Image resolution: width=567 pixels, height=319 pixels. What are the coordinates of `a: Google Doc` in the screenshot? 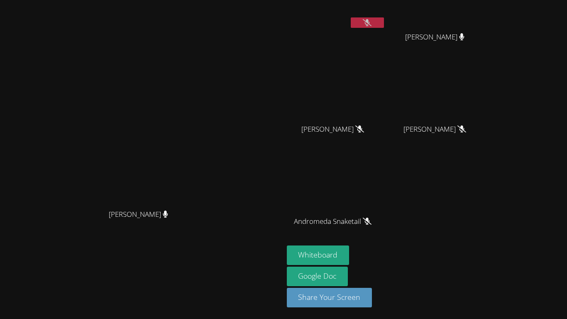 It's located at (318, 276).